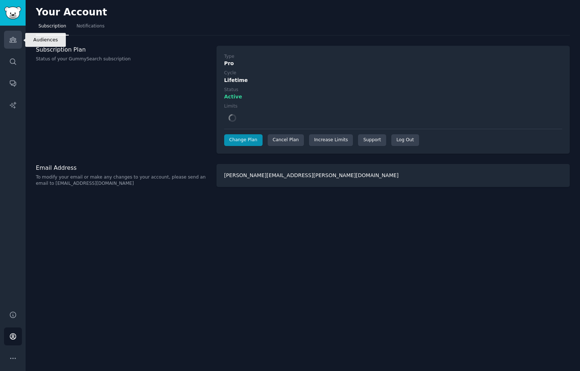 The width and height of the screenshot is (580, 371). I want to click on img: GummySearch logo, so click(13, 13).